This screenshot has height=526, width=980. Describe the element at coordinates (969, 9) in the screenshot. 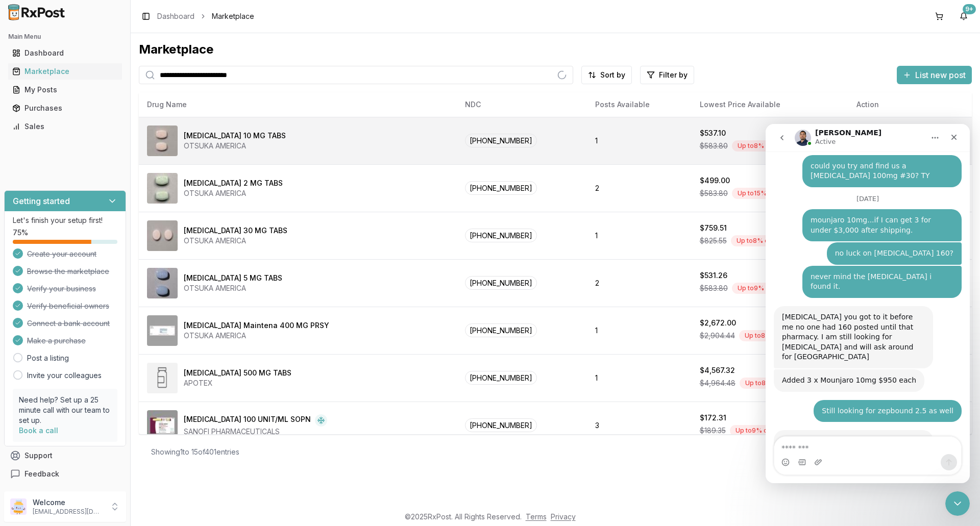

I see `div: 9+` at that location.